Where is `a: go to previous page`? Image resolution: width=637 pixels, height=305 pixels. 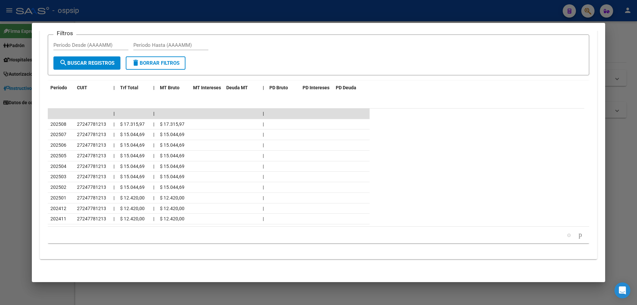 a: go to previous page is located at coordinates (569, 235).